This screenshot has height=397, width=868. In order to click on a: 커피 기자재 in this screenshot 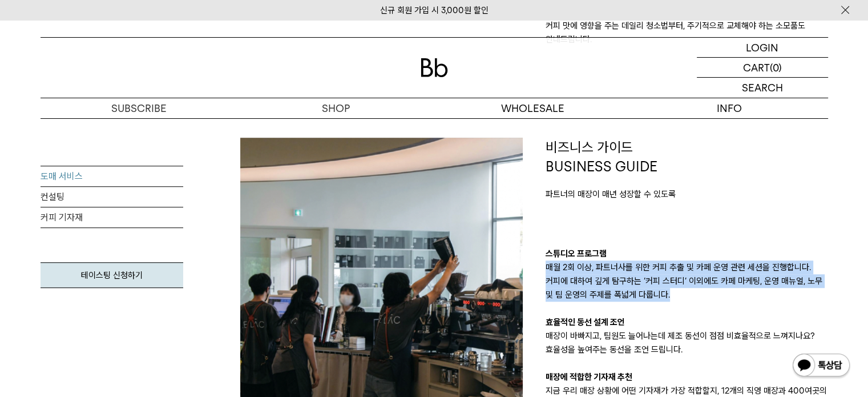, I will do `click(112, 218)`.